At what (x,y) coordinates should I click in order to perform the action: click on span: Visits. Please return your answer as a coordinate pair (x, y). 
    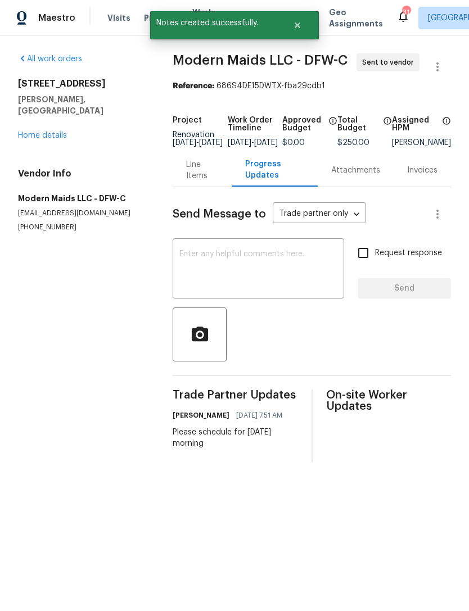
    Looking at the image, I should click on (119, 18).